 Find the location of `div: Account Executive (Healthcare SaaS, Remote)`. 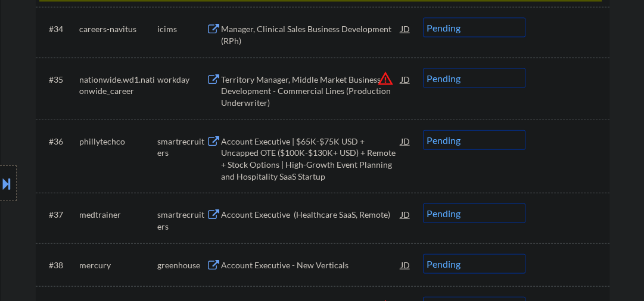

div: Account Executive (Healthcare SaaS, Remote) is located at coordinates (311, 215).